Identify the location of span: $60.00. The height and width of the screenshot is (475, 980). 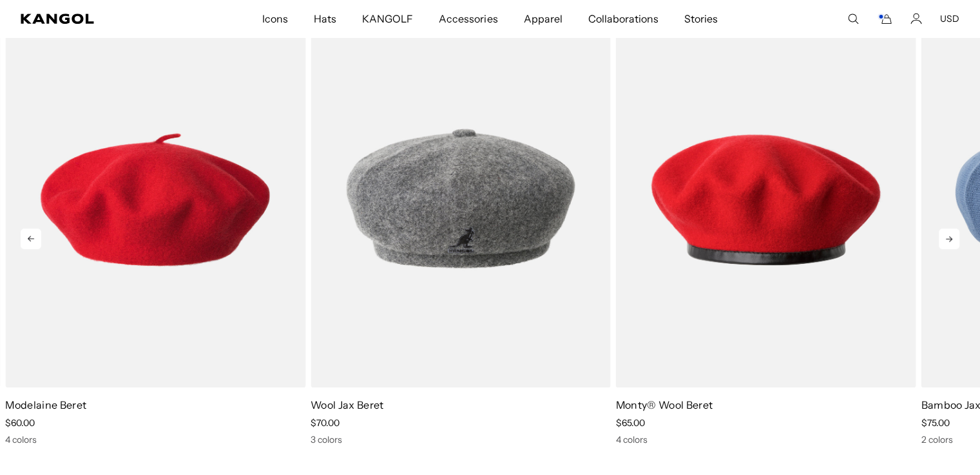
(20, 423).